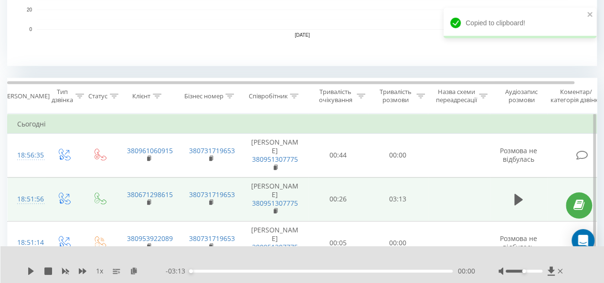 The width and height of the screenshot is (604, 283). I want to click on div: Тривалість очікування, so click(335, 96).